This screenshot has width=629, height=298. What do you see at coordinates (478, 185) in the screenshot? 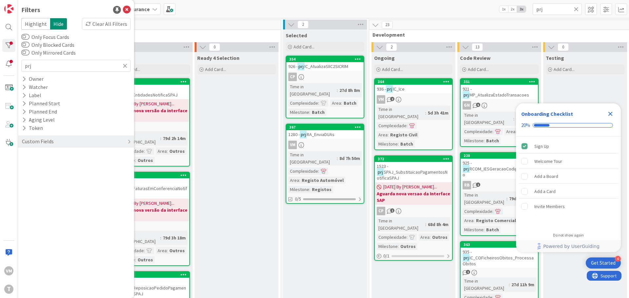
I see `span: 1` at bounding box center [478, 185].